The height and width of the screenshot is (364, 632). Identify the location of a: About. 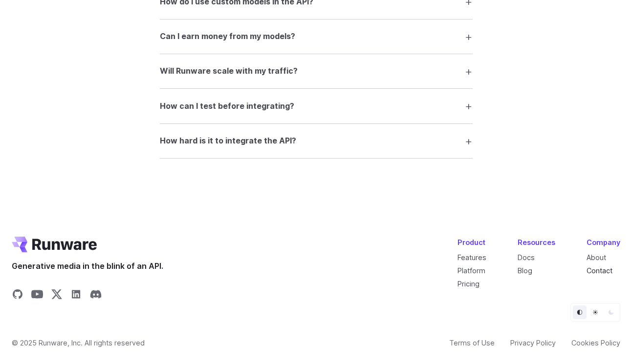
(596, 258).